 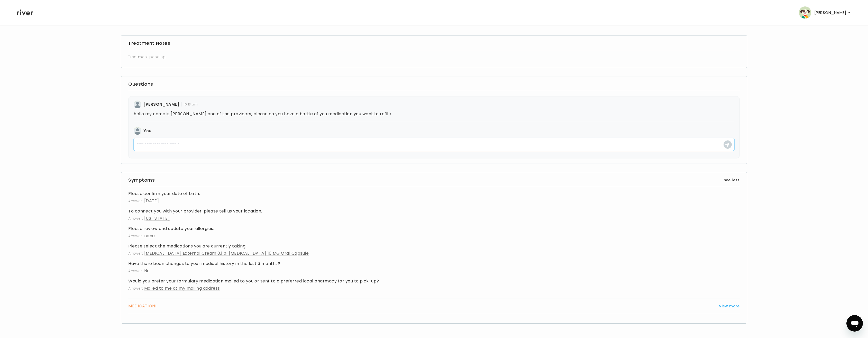 What do you see at coordinates (182, 288) in the screenshot?
I see `span: Mailed to me at my mailing address` at bounding box center [182, 288].